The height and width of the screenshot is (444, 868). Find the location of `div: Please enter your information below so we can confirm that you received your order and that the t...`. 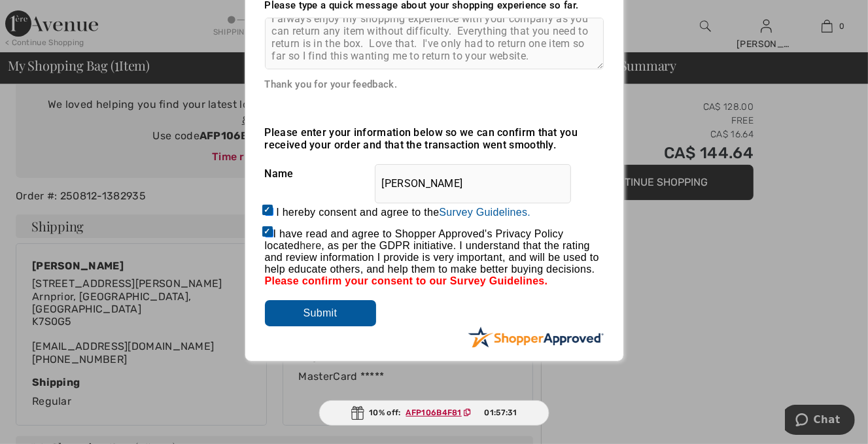

div: Please enter your information below so we can confirm that you received your order and that the t... is located at coordinates (434, 139).